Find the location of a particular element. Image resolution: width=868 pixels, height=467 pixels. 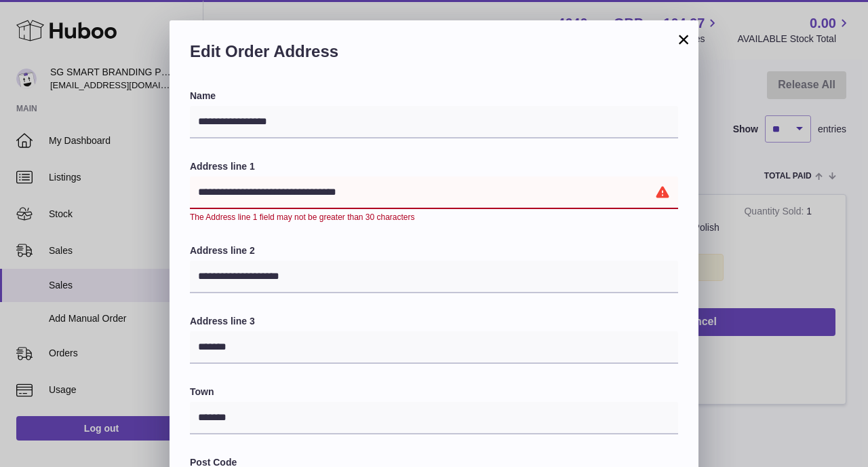

label: Address line 3 is located at coordinates (434, 321).